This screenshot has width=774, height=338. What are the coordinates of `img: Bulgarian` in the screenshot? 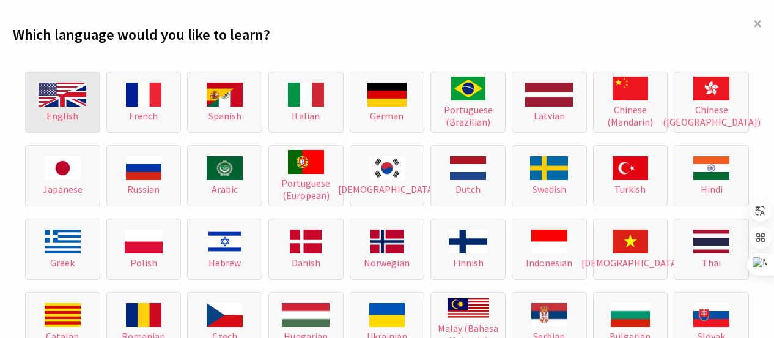 It's located at (630, 314).